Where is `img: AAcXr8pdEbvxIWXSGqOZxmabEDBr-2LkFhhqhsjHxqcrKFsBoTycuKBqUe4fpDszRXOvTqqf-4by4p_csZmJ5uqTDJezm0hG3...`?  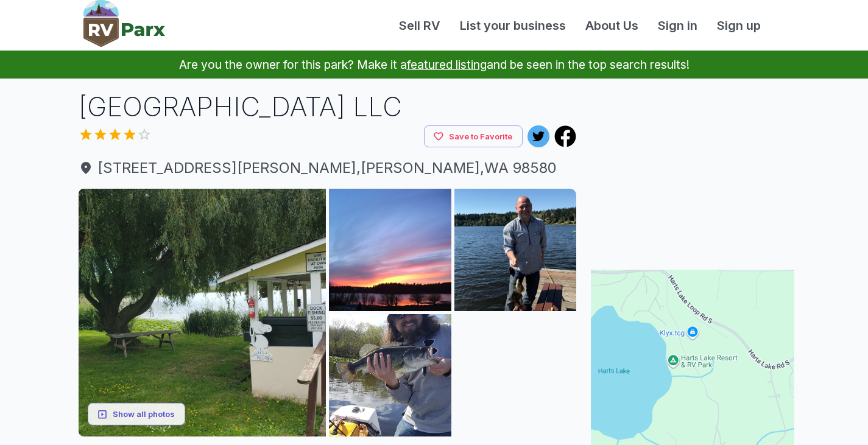 img: AAcXr8pdEbvxIWXSGqOZxmabEDBr-2LkFhhqhsjHxqcrKFsBoTycuKBqUe4fpDszRXOvTqqf-4by4p_csZmJ5uqTDJezm0hG3... is located at coordinates (515, 376).